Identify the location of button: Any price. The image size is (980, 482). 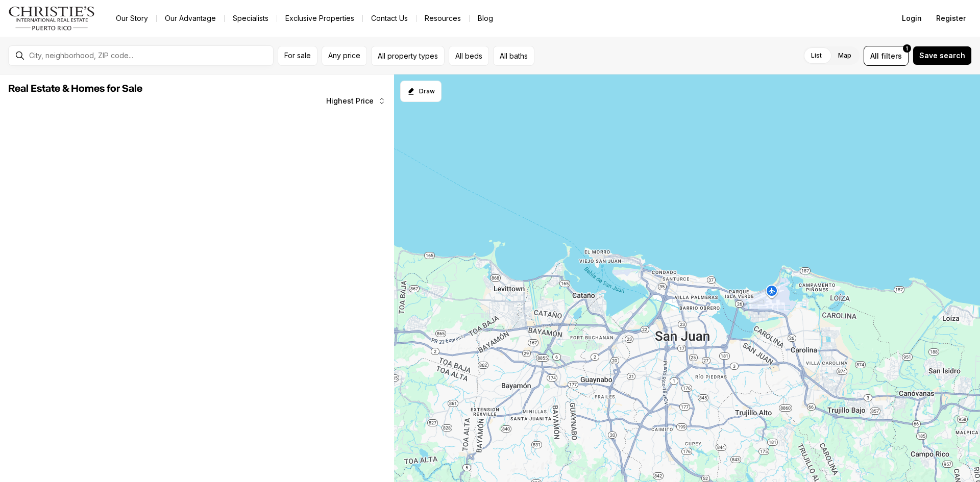
(344, 55).